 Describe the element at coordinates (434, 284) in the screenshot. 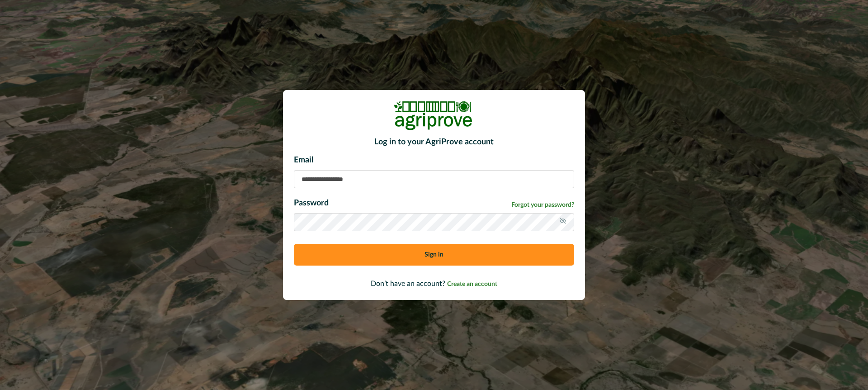

I see `p: Don’t have an account?` at that location.